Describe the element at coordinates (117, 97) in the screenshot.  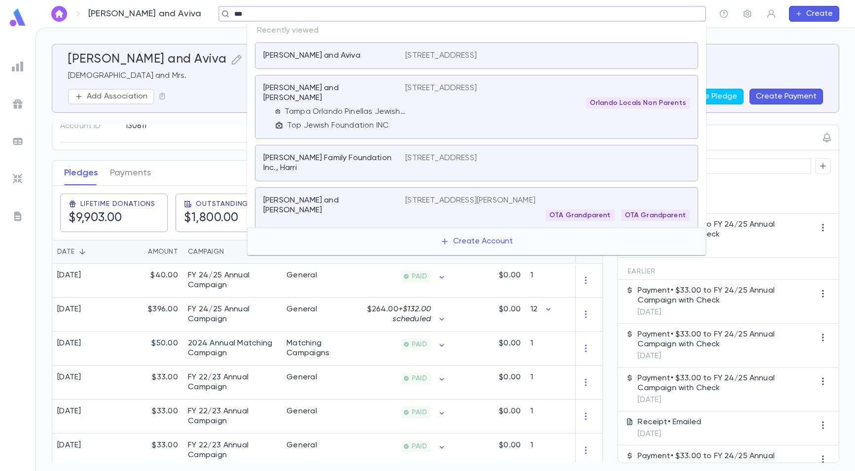
I see `p: Add Association` at that location.